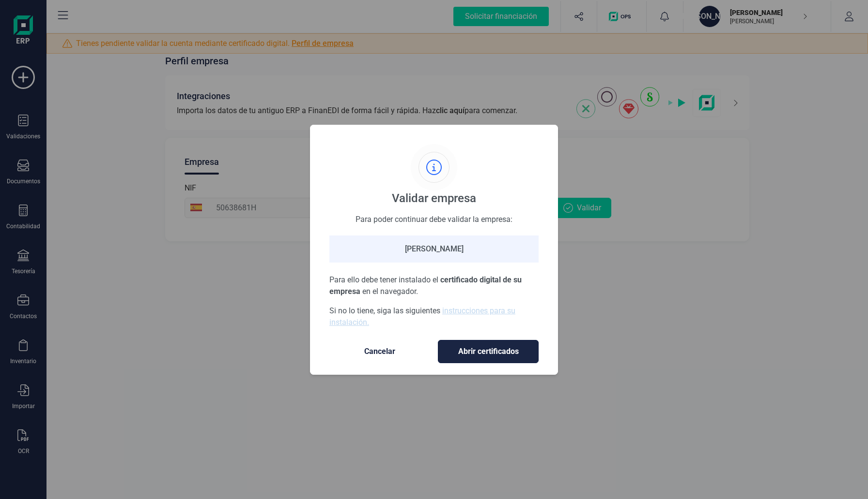  What do you see at coordinates (434, 286) in the screenshot?
I see `p: Para ello debe tener instalado el en el navegador.` at bounding box center [434, 286].